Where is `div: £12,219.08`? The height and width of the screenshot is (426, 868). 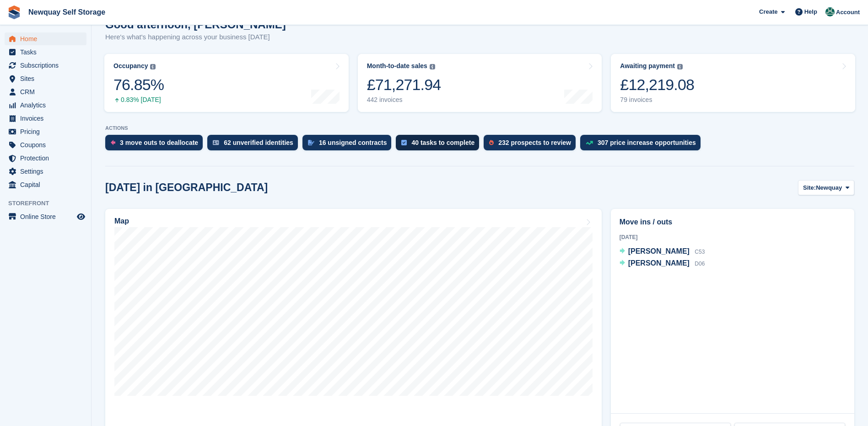 div: £12,219.08 is located at coordinates (657, 85).